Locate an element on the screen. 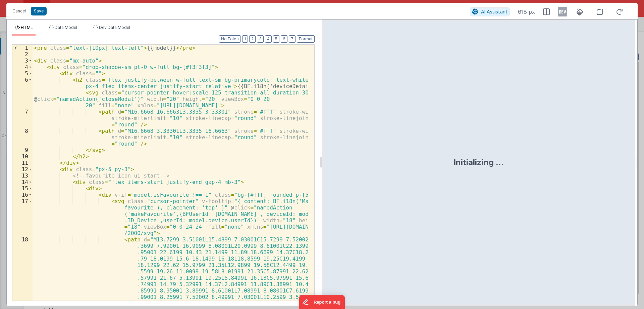  div: 17 is located at coordinates (23, 217).